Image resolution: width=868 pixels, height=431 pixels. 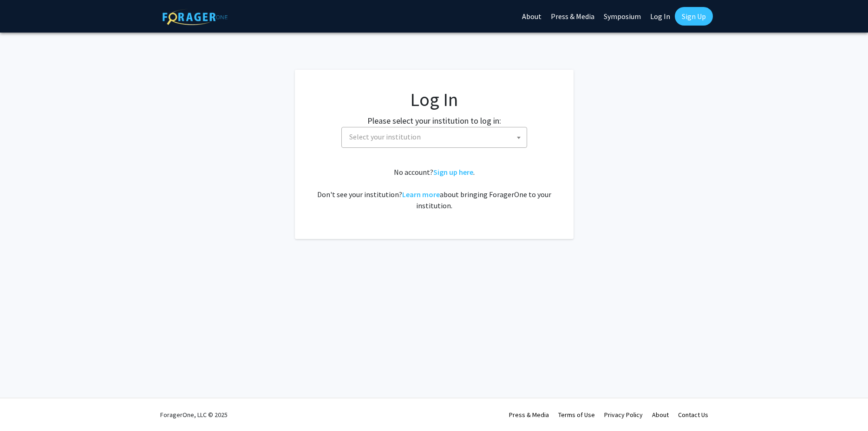 What do you see at coordinates (576, 415) in the screenshot?
I see `a: Terms of Use` at bounding box center [576, 415].